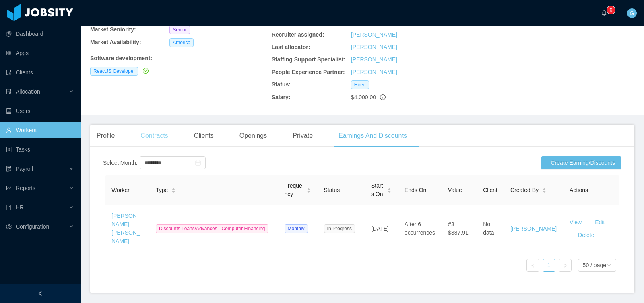  What do you see at coordinates (533, 266) in the screenshot?
I see `i: icon: left` at bounding box center [533, 266].